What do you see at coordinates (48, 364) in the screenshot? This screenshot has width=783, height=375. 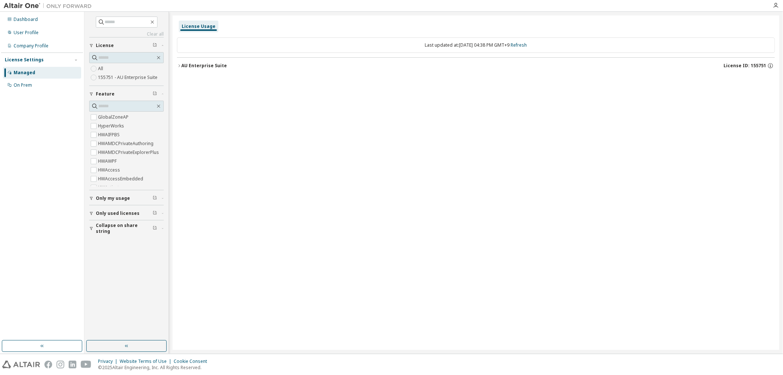 I see `img: facebook.svg` at bounding box center [48, 364].